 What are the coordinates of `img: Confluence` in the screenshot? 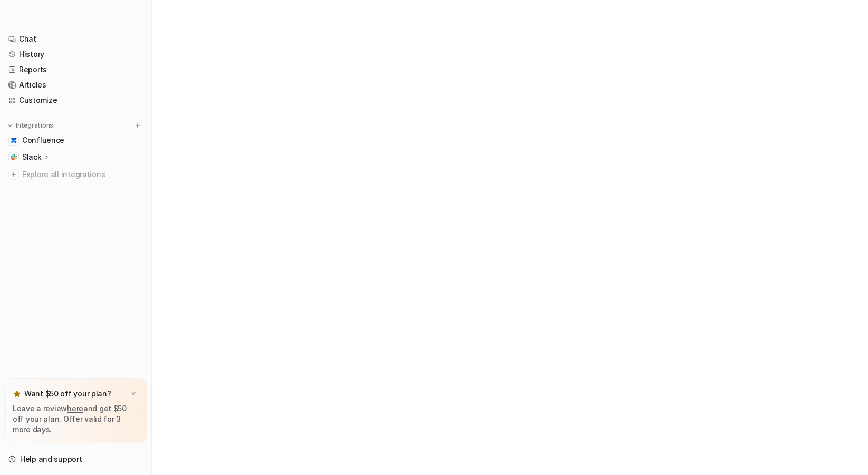 It's located at (13, 140).